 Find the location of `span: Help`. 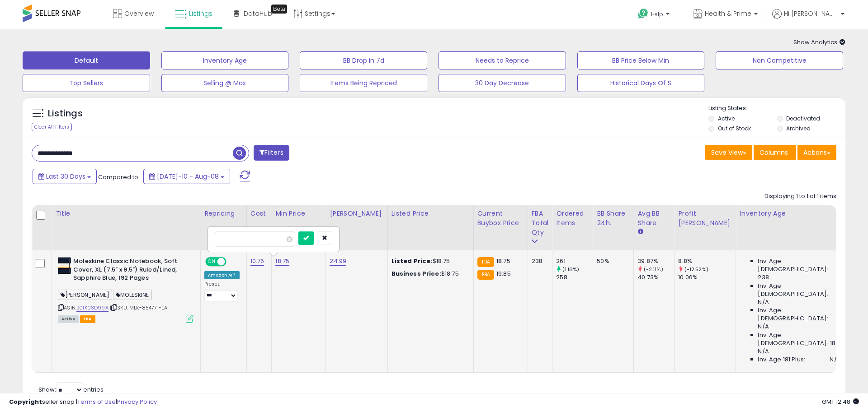

span: Help is located at coordinates (656, 14).